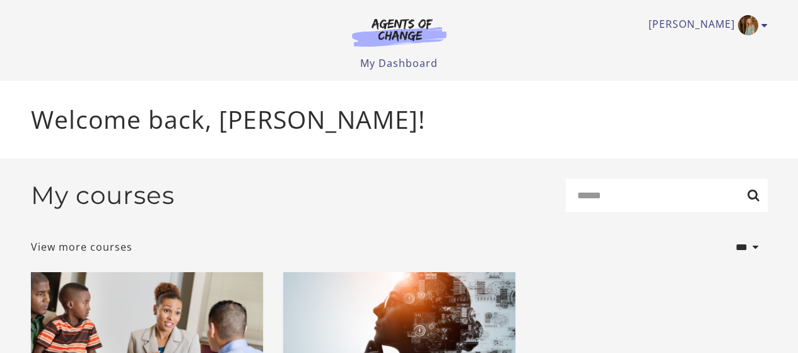 Image resolution: width=798 pixels, height=353 pixels. Describe the element at coordinates (81, 247) in the screenshot. I see `a: View more courses` at that location.